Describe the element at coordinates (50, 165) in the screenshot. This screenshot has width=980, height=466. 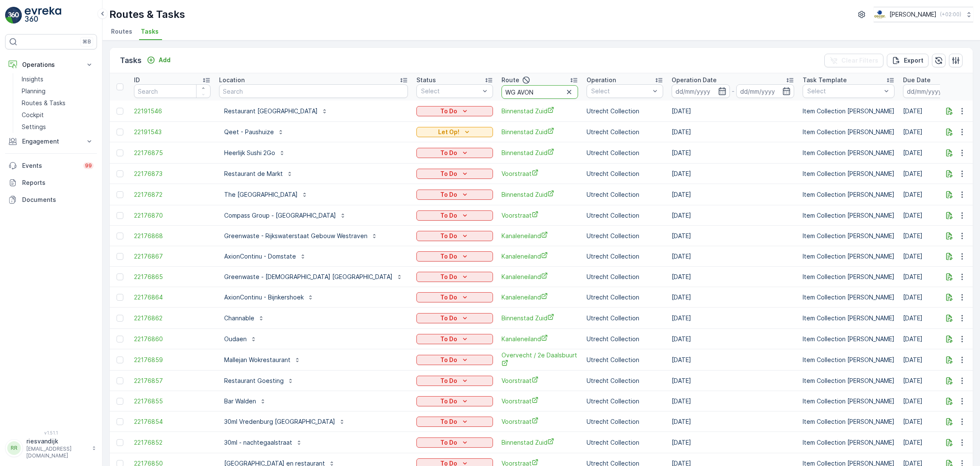
I see `p: Events` at that location.